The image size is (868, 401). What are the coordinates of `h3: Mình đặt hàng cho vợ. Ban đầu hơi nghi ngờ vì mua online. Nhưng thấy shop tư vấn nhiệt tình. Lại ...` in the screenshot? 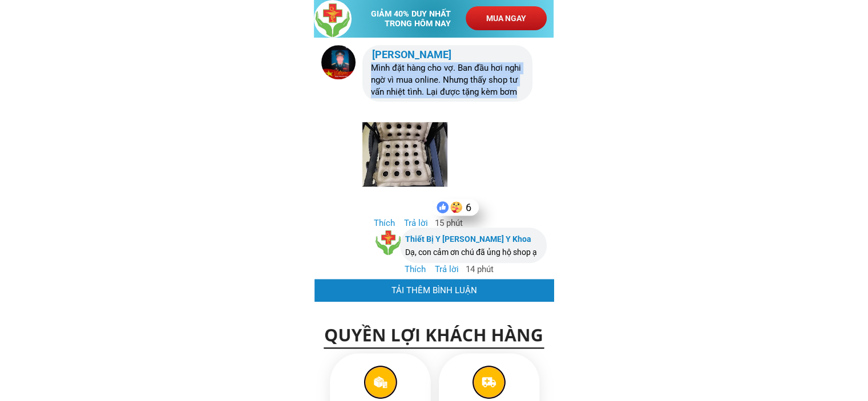 It's located at (450, 80).